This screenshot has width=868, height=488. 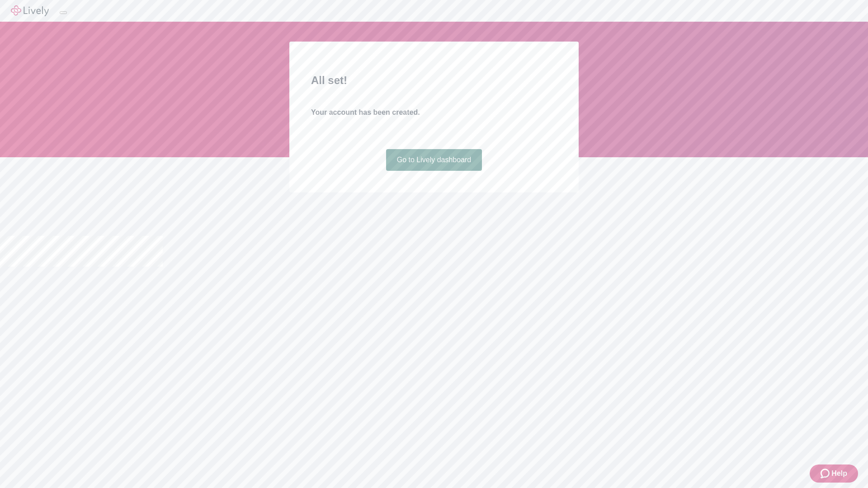 I want to click on h4: Your account has been created., so click(x=434, y=113).